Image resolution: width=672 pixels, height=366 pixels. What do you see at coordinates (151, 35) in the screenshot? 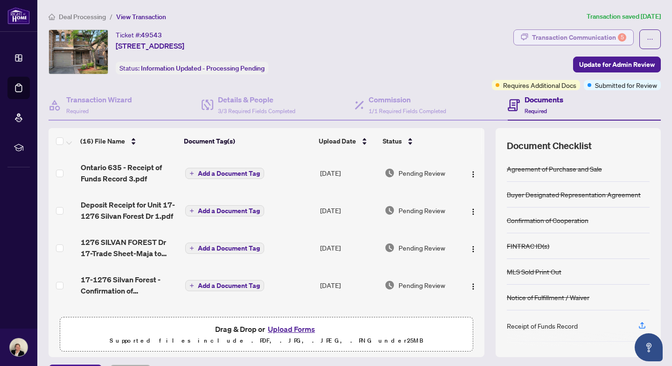
I see `span: 49543` at bounding box center [151, 35].